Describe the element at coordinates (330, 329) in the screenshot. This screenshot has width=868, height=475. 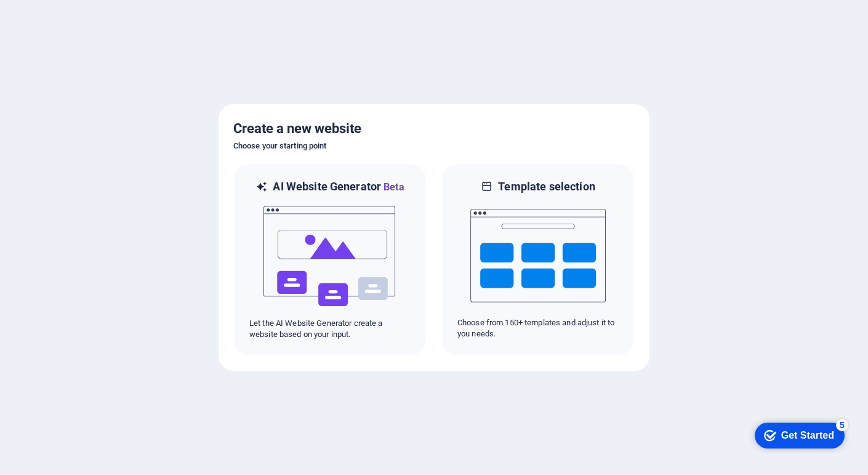
I see `p: Let the AI Website Generator create a website based on your input.` at that location.